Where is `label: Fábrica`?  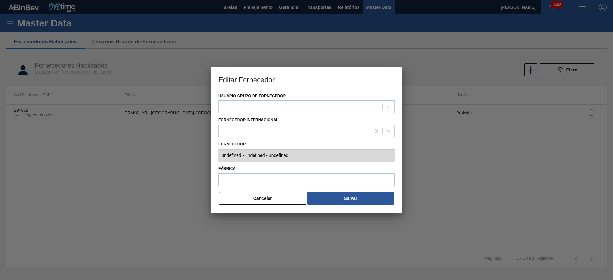 label: Fábrica is located at coordinates (307, 169).